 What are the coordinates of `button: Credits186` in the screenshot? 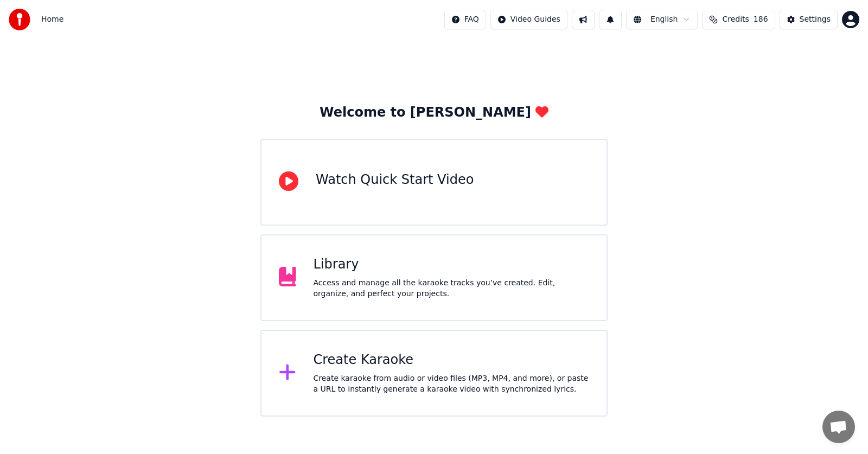 It's located at (738, 19).